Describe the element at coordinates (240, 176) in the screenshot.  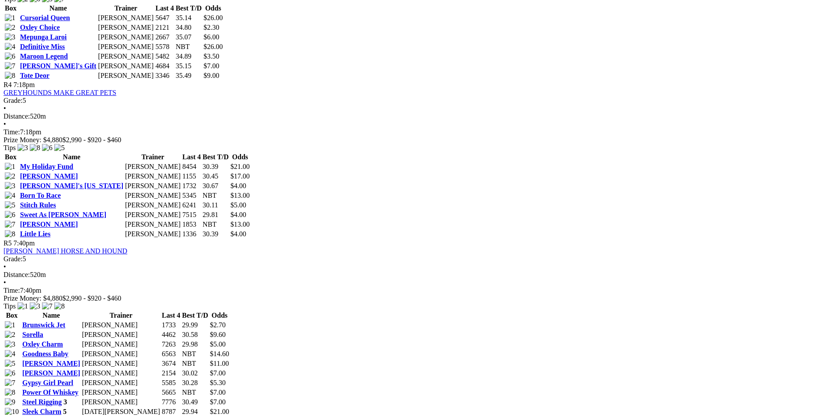
I see `span: $17.00` at that location.